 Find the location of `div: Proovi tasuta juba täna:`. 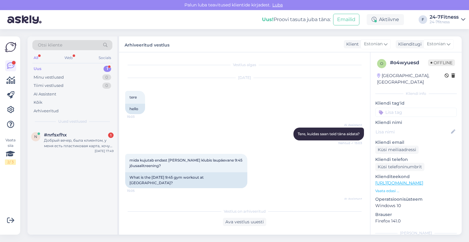

div: Proovi tasuta juba täna: is located at coordinates (296, 20).